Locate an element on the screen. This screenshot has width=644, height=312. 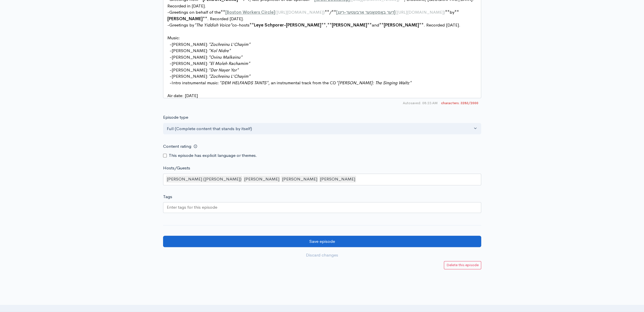
span: Music: is located at coordinates (174, 37).